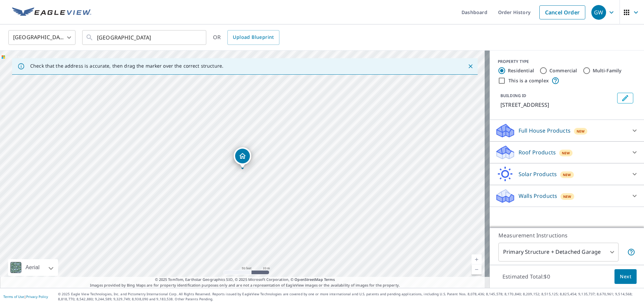 This screenshot has height=305, width=644. What do you see at coordinates (626, 277) in the screenshot?
I see `span: Next` at bounding box center [626, 277].